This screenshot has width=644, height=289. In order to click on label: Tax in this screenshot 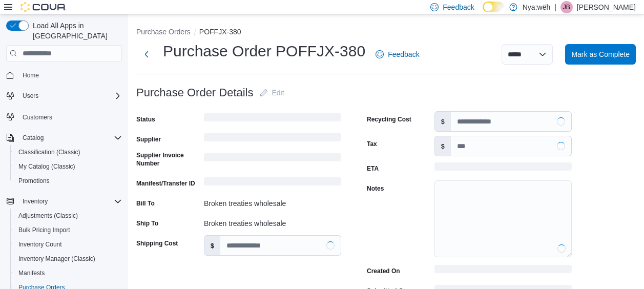, I will do `click(372, 144)`.